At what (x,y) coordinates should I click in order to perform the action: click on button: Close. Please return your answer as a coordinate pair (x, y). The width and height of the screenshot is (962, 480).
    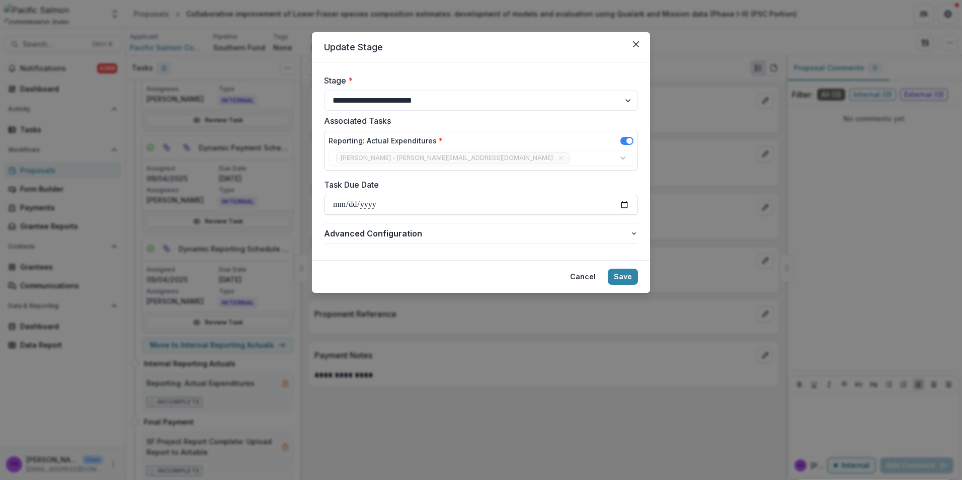
    Looking at the image, I should click on (636, 44).